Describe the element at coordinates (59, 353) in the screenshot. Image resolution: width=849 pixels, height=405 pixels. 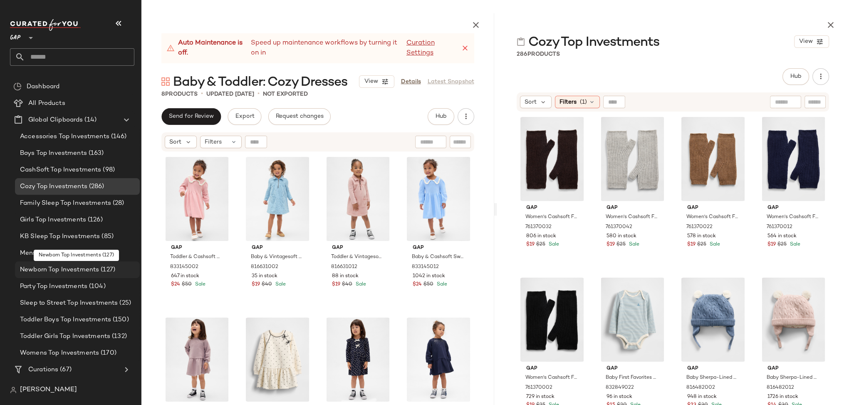
I see `span: Womens Top Investments` at that location.